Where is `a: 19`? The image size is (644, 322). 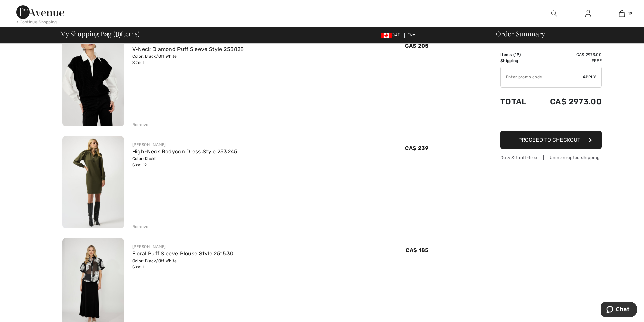 a: 19 is located at coordinates (622, 14).